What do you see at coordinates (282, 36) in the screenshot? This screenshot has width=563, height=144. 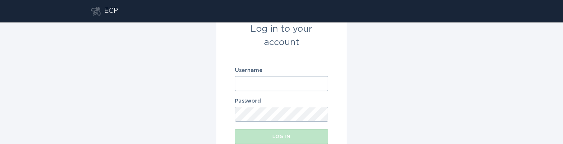 I see `div: Log in to your account` at bounding box center [282, 36].